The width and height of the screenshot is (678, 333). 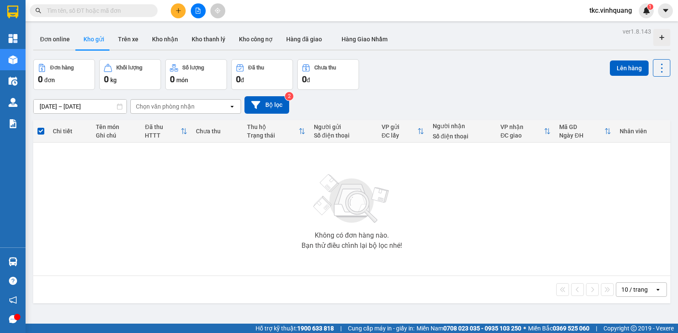 What do you see at coordinates (130, 75) in the screenshot?
I see `button: Khối lượng0kg` at bounding box center [130, 75].